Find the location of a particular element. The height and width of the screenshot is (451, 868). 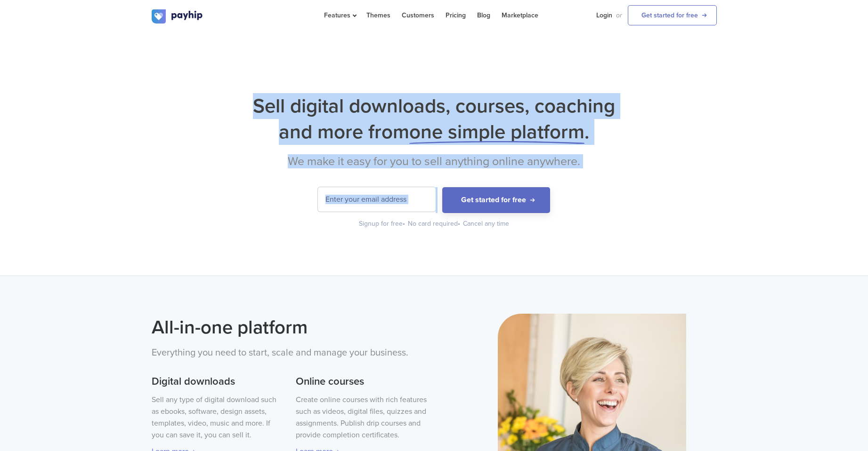

h3: Digital downloads is located at coordinates (217, 383).